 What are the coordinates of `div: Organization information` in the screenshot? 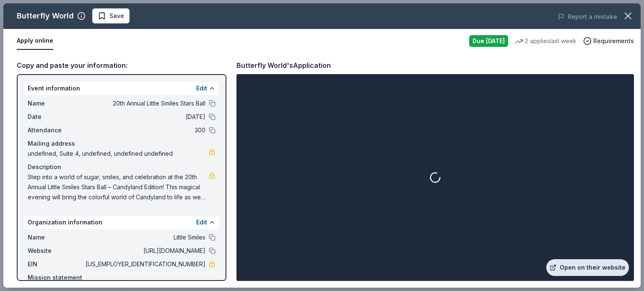 It's located at (121, 223).